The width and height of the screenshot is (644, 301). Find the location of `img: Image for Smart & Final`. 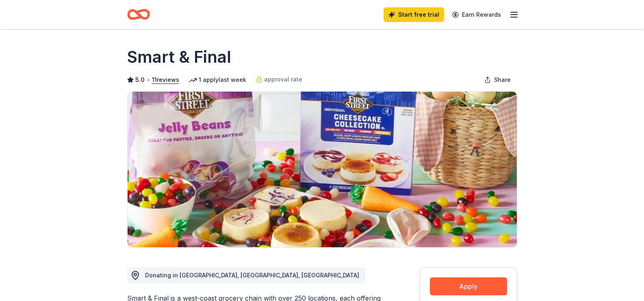

img: Image for Smart & Final is located at coordinates (322, 169).